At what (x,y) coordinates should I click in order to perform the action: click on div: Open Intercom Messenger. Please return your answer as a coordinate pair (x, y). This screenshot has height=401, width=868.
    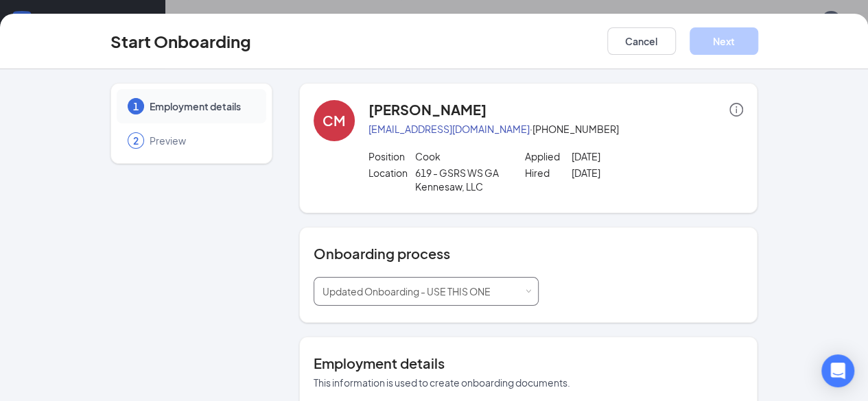
    Looking at the image, I should click on (838, 371).